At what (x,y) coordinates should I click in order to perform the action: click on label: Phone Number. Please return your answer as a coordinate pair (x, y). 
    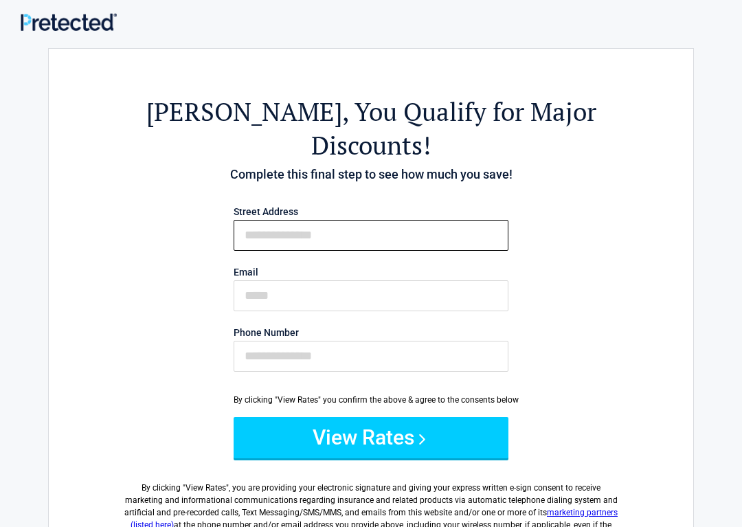
    Looking at the image, I should click on (371, 333).